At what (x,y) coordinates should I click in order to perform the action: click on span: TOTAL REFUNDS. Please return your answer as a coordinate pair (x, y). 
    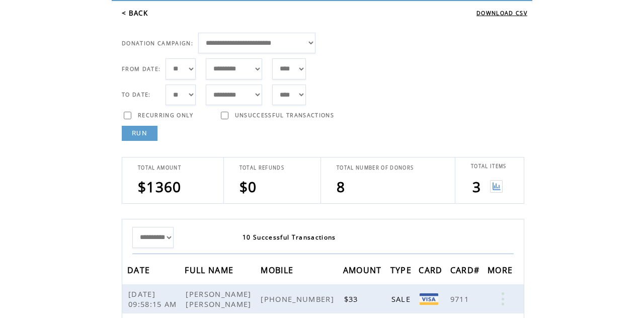
    Looking at the image, I should click on (261, 167).